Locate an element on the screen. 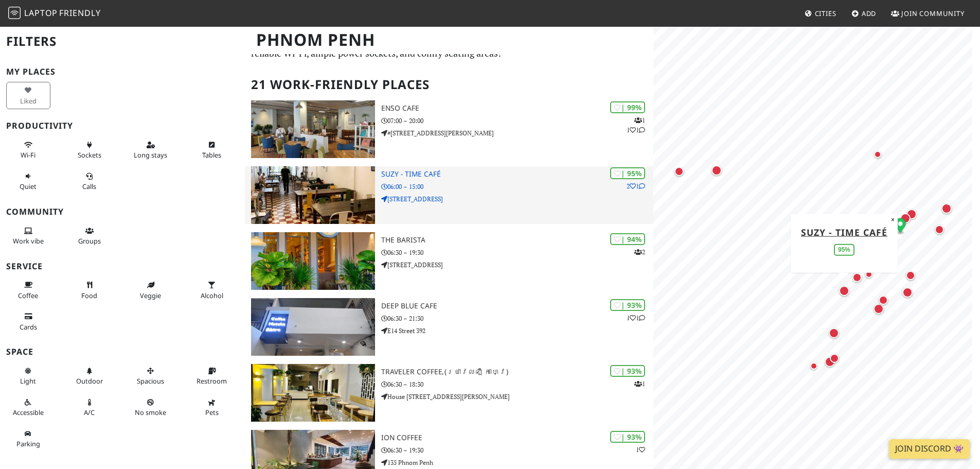 This screenshot has width=980, height=469. div: 95% is located at coordinates (845, 249).